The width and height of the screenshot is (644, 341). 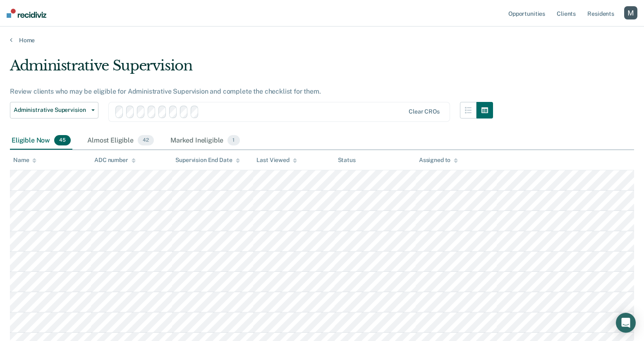 I want to click on div: Administrative Supervision, so click(x=252, y=69).